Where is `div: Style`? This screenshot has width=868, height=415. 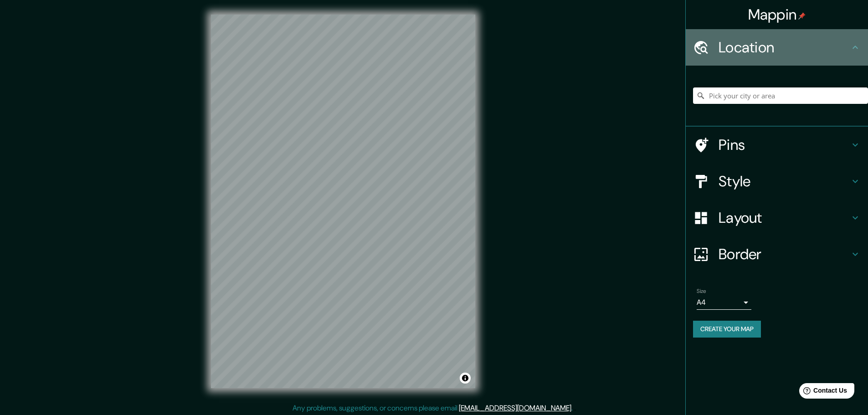
div: Style is located at coordinates (777, 181).